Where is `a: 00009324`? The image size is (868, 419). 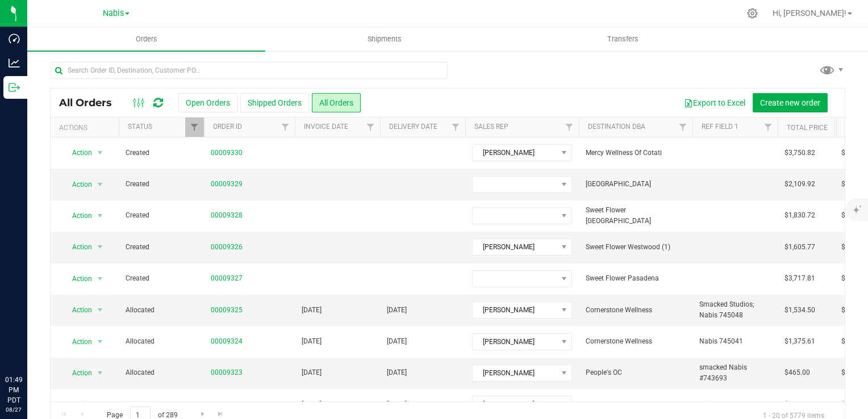
a: 00009324 is located at coordinates (227, 341).